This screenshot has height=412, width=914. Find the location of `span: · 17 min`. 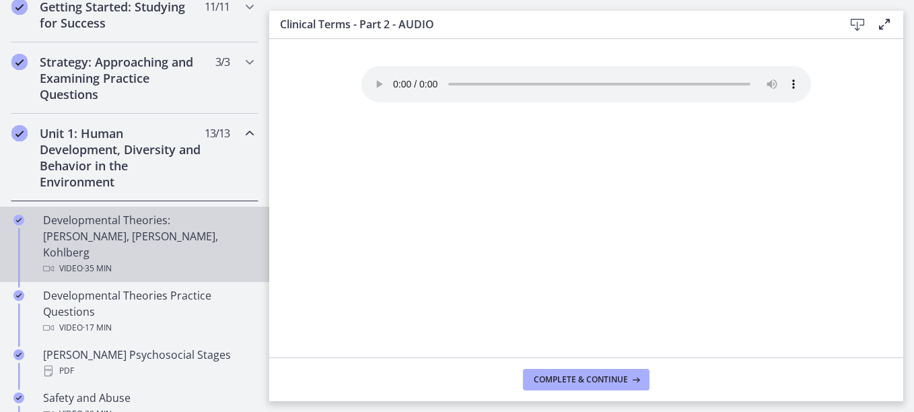

span: · 17 min is located at coordinates (97, 328).